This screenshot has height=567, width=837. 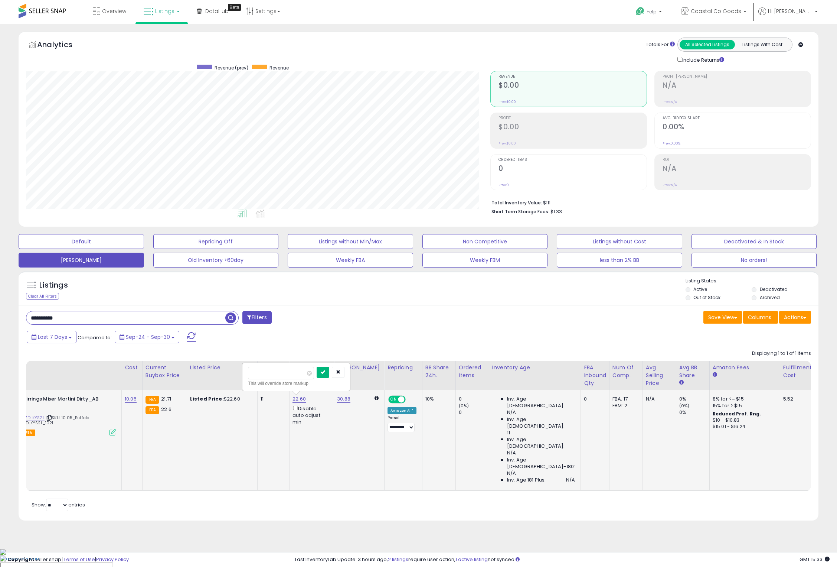 I want to click on b: Total Inventory Value:, so click(x=517, y=202).